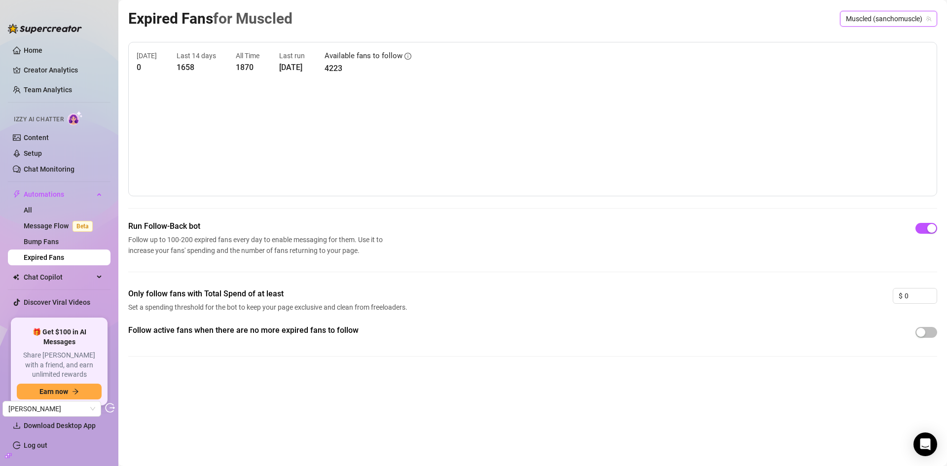  I want to click on article: Last 14 days, so click(196, 56).